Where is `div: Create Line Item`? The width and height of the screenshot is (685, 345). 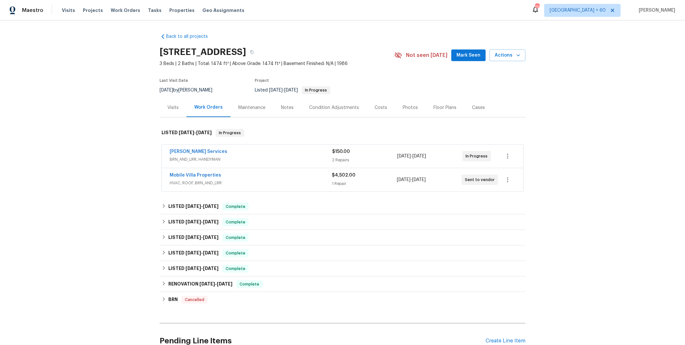 div: Create Line Item is located at coordinates (505, 341).